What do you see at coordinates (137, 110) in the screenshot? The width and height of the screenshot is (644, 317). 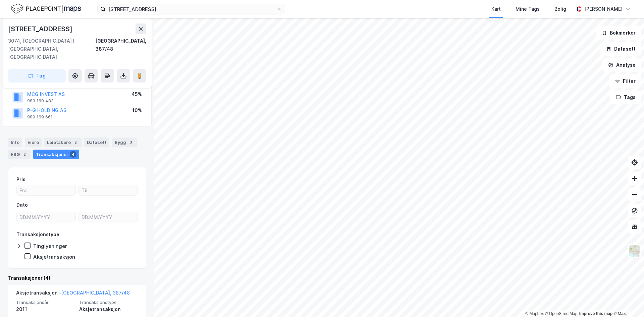 I see `div: 10%` at bounding box center [137, 110].